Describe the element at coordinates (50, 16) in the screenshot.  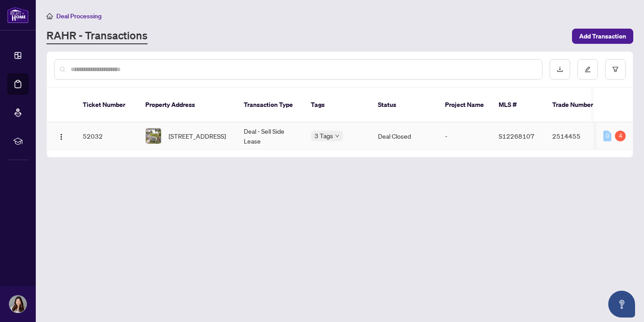
I see `span: home` at that location.